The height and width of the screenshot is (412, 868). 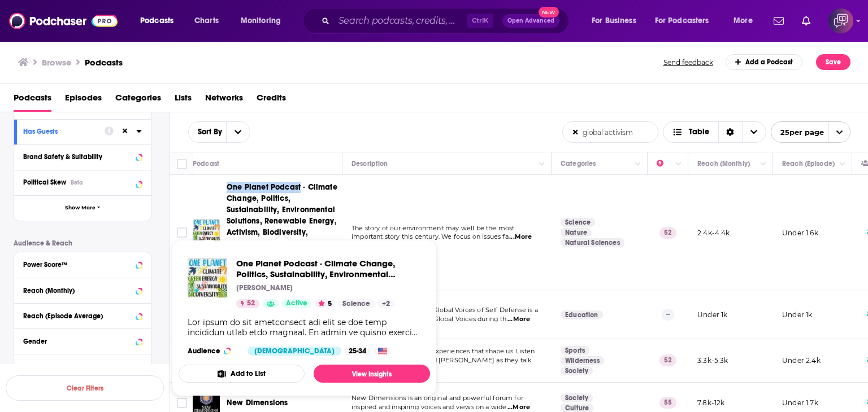 I want to click on button: Open AdvancedNew, so click(x=531, y=21).